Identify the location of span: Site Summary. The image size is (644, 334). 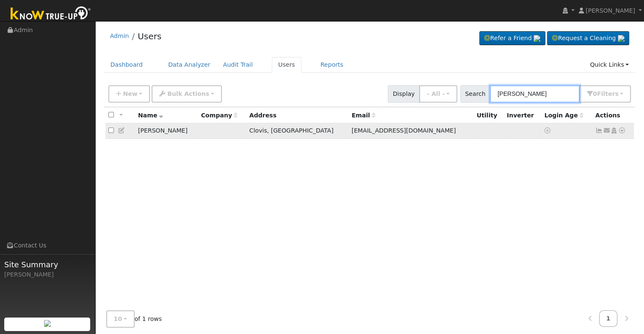
(47, 264).